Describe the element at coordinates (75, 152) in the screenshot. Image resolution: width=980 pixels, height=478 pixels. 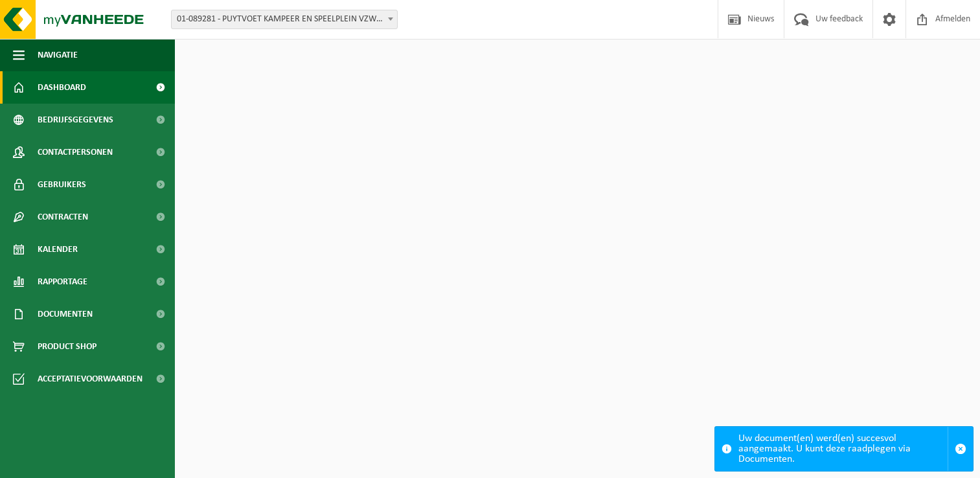
I see `span: Contactpersonen` at that location.